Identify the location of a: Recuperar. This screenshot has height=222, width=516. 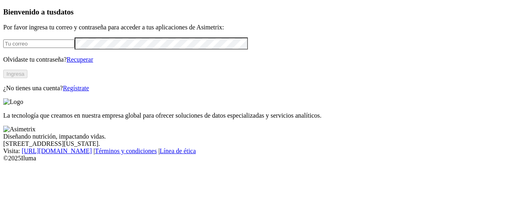
(80, 59).